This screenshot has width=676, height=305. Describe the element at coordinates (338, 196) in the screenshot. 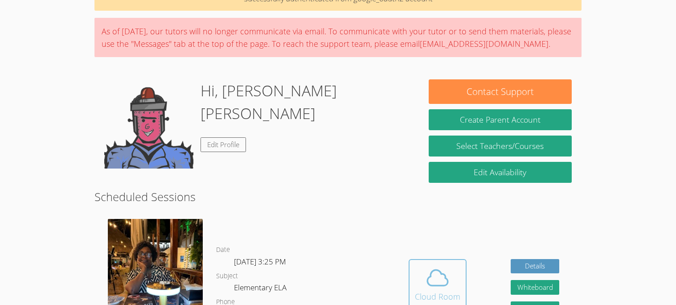

I see `h2: Scheduled Sessions` at that location.